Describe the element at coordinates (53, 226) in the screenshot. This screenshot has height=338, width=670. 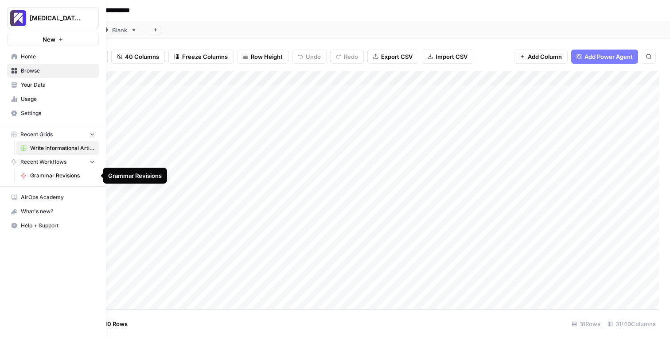
I see `button: Help + Support` at that location.